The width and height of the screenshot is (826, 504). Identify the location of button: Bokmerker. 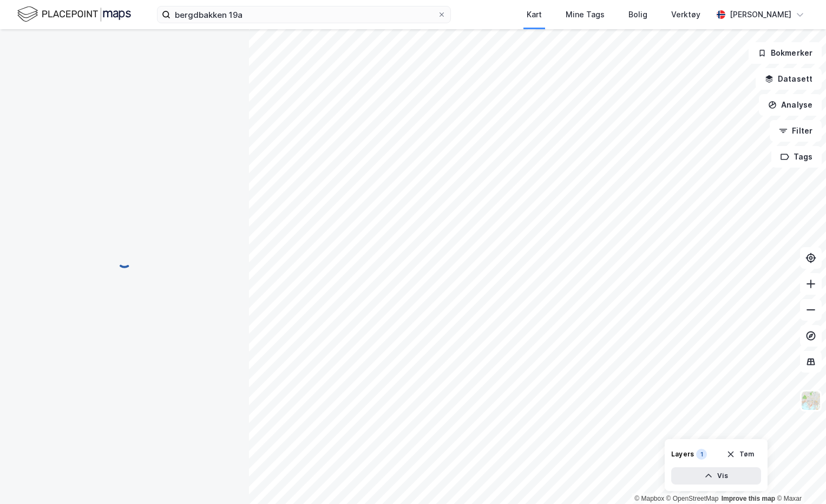
(785, 53).